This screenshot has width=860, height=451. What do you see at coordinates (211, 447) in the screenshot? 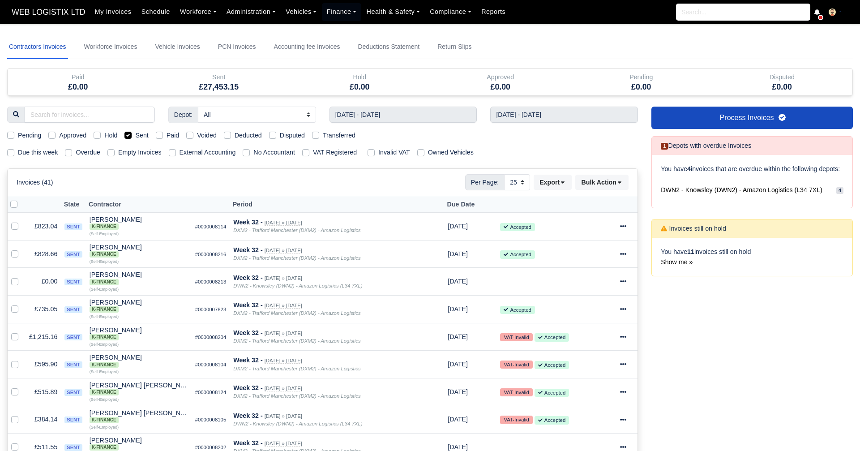
I see `small: #0000008202` at bounding box center [211, 447].